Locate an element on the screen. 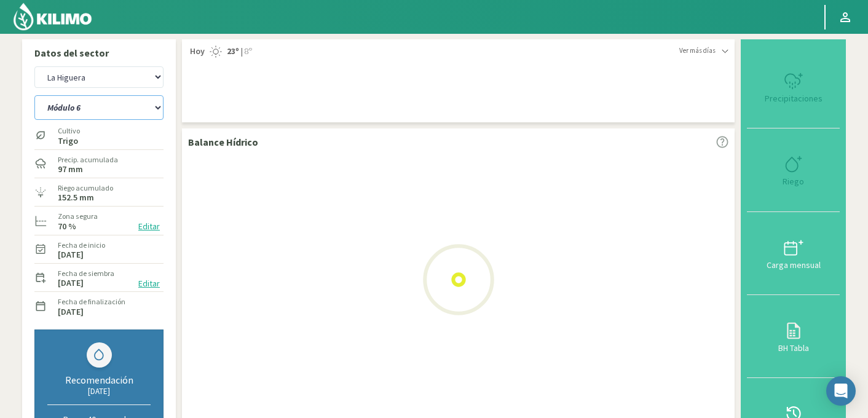 This screenshot has height=418, width=868. div: Riego is located at coordinates (793, 181).